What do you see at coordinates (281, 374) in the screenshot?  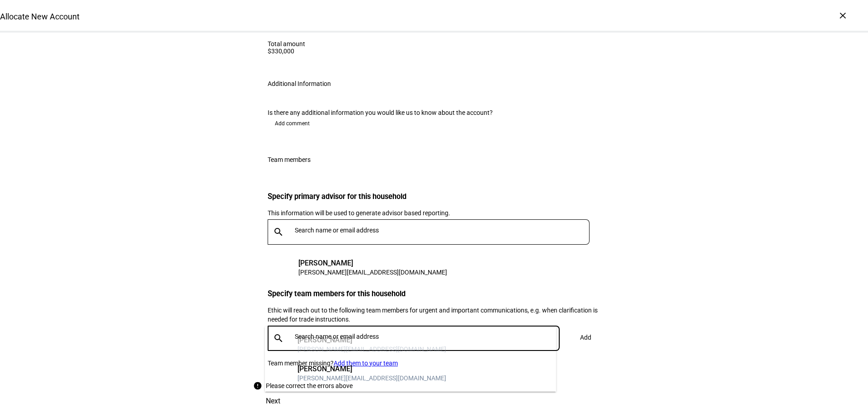 I see `div: BT` at bounding box center [281, 374].